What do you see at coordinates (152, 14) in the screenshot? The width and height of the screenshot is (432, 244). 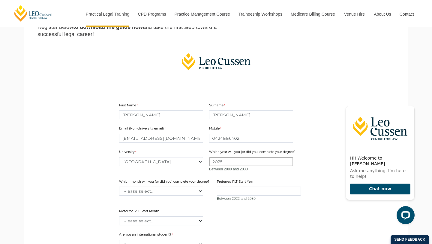 I see `a: CPD Programs` at bounding box center [152, 14].